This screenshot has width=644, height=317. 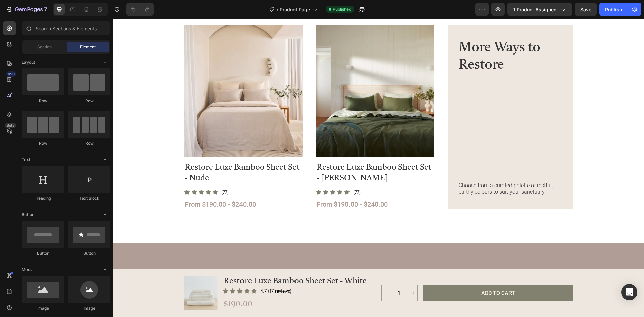 What do you see at coordinates (187, 263) in the screenshot?
I see `h1: Restore Luxe Bamboo Sheet Set - White` at bounding box center [187, 263].